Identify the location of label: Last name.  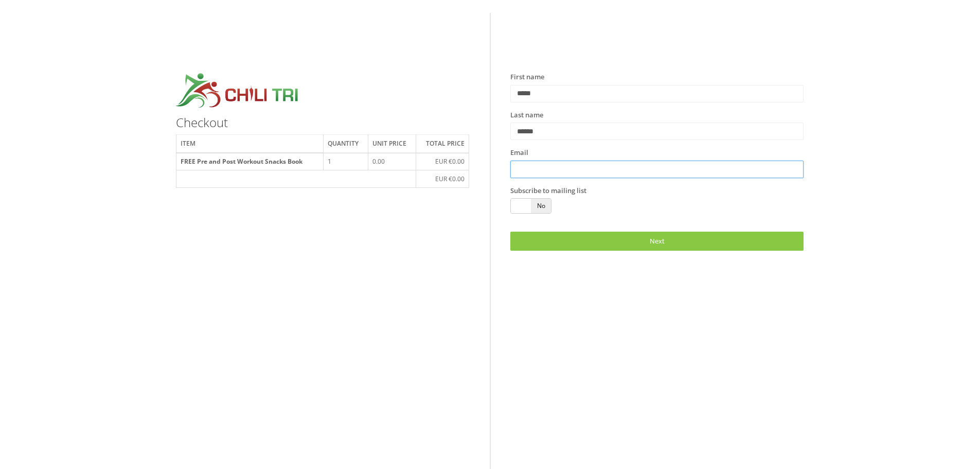
(527, 115).